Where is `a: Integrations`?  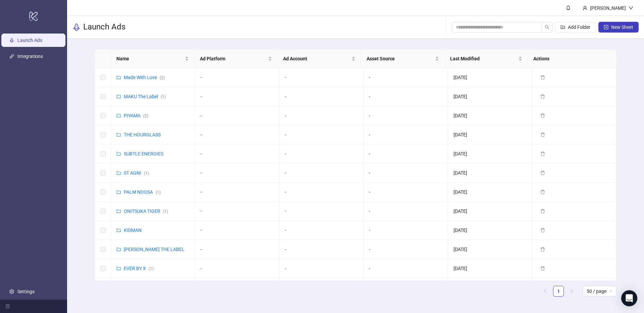 a: Integrations is located at coordinates (30, 57).